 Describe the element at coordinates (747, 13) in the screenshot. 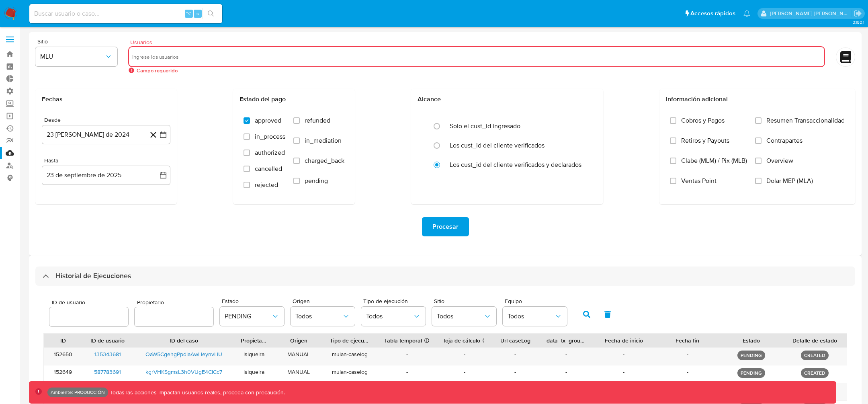

I see `a: Notificaciones` at that location.